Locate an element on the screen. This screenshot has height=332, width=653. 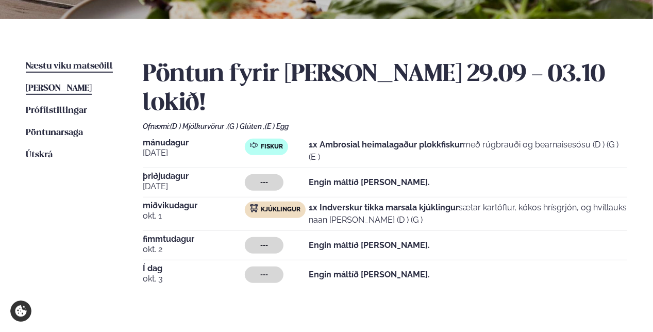
span: Næstu viku matseðill is located at coordinates (69, 66).